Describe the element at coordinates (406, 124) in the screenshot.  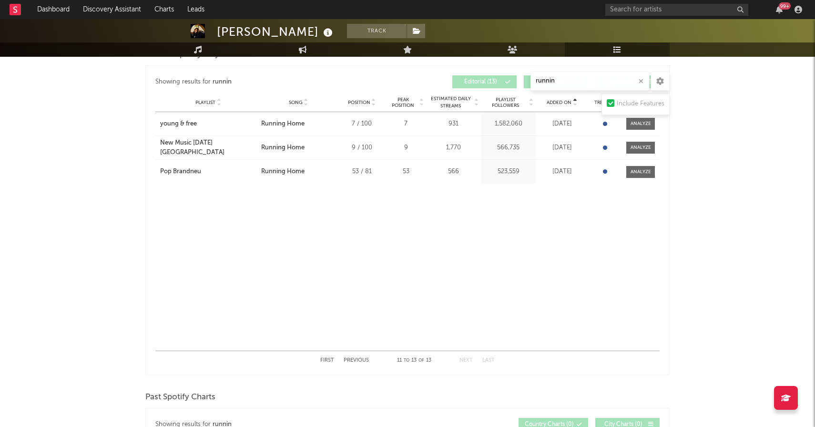
I see `div: 7` at that location.